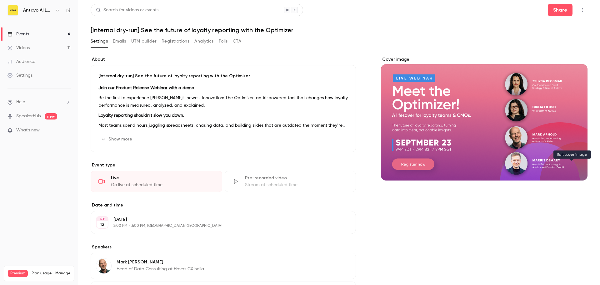  What do you see at coordinates (296, 185) in the screenshot?
I see `div: Stream at scheduled time` at bounding box center [296, 185].